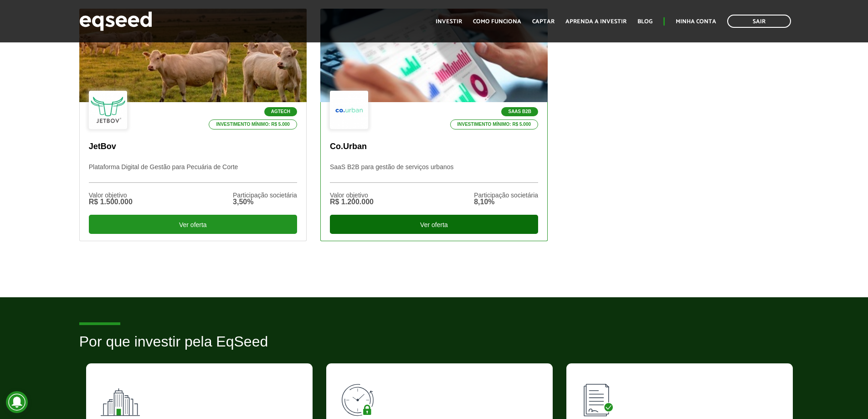  Describe the element at coordinates (361, 397) in the screenshot. I see `img: 90x90_tempo.svg` at that location.